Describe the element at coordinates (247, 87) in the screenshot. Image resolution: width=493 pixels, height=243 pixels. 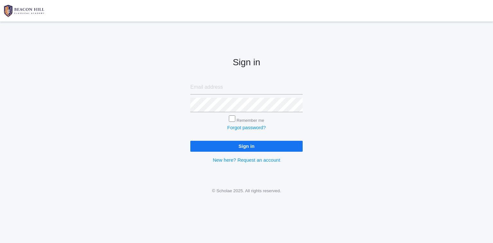
I see `input: Email address` at that location.